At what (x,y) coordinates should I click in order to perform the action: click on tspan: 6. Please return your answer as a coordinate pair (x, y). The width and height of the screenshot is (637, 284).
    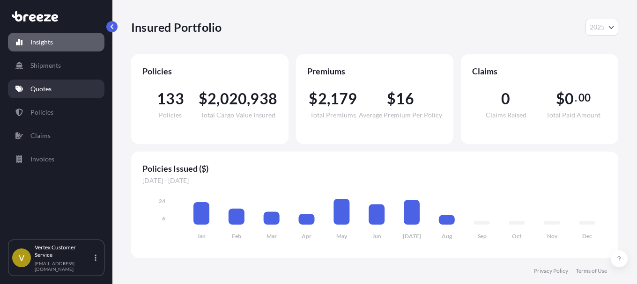
    Looking at the image, I should click on (164, 218).